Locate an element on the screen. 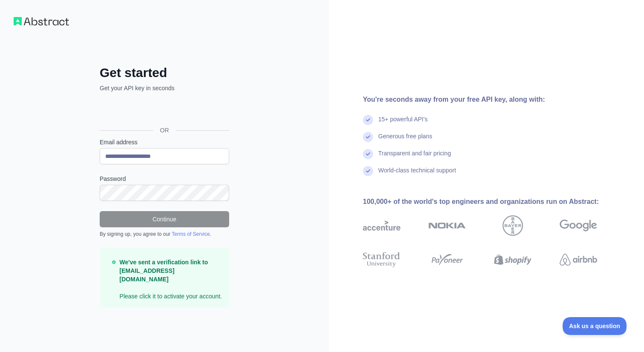 The width and height of the screenshot is (644, 352). img: nokia is located at coordinates (447, 226).